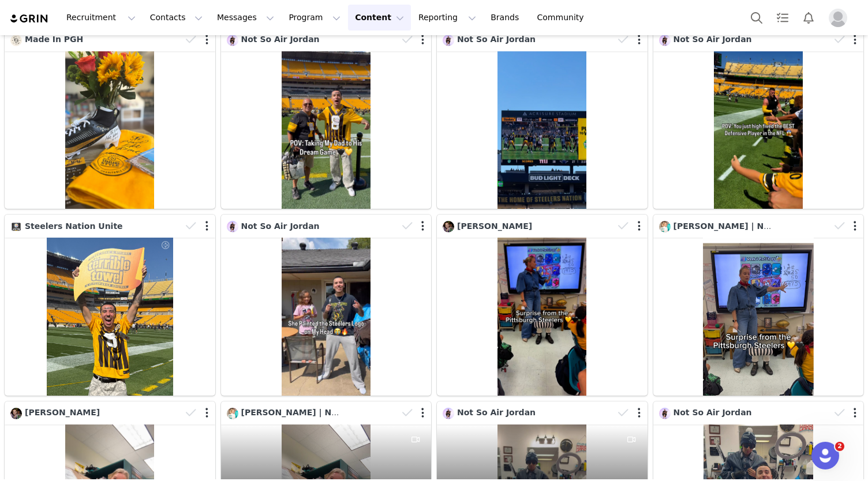  What do you see at coordinates (29, 18) in the screenshot?
I see `a: grin logo` at bounding box center [29, 18].